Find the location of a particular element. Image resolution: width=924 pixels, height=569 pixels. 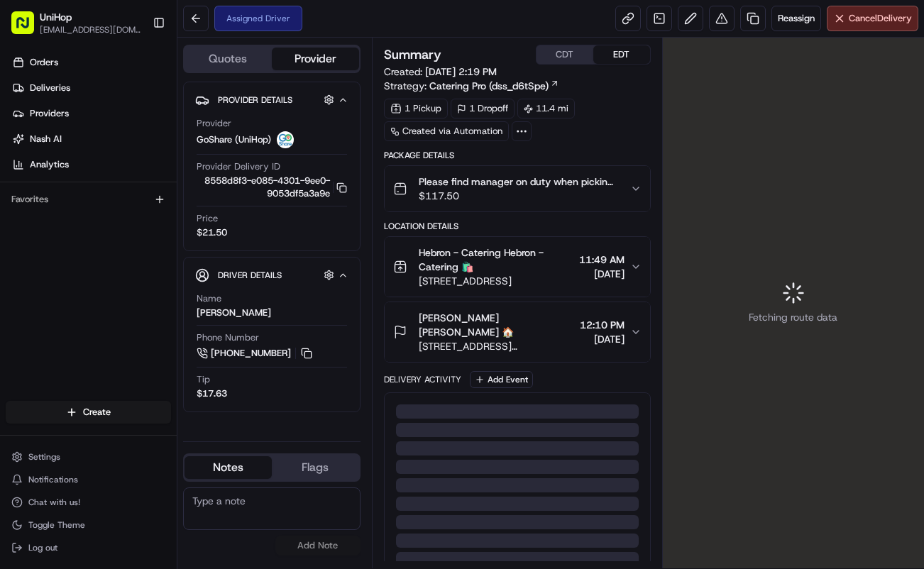

button: Create is located at coordinates (88, 412).